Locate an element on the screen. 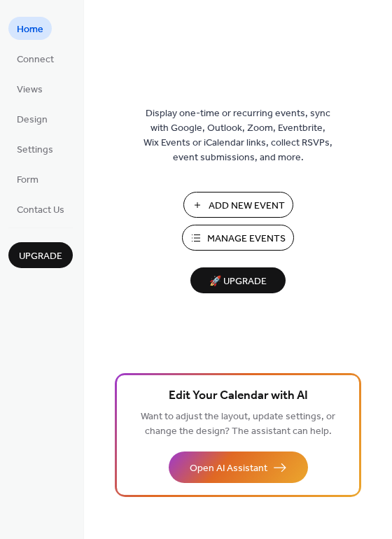 The width and height of the screenshot is (392, 539). button: Manage Events is located at coordinates (238, 238).